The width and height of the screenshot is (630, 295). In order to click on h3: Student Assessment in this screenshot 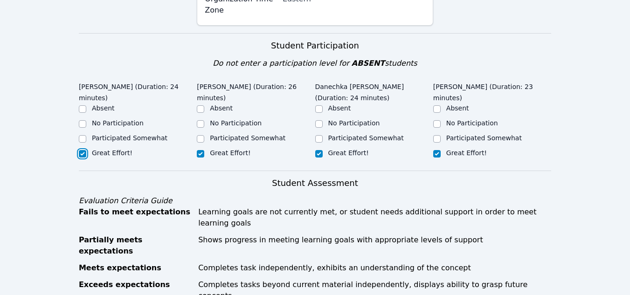, I will do `click(315, 183)`.